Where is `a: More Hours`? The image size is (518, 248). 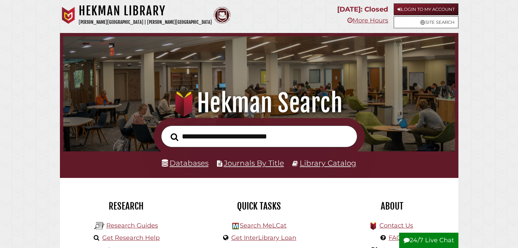 a: More Hours is located at coordinates (368, 20).